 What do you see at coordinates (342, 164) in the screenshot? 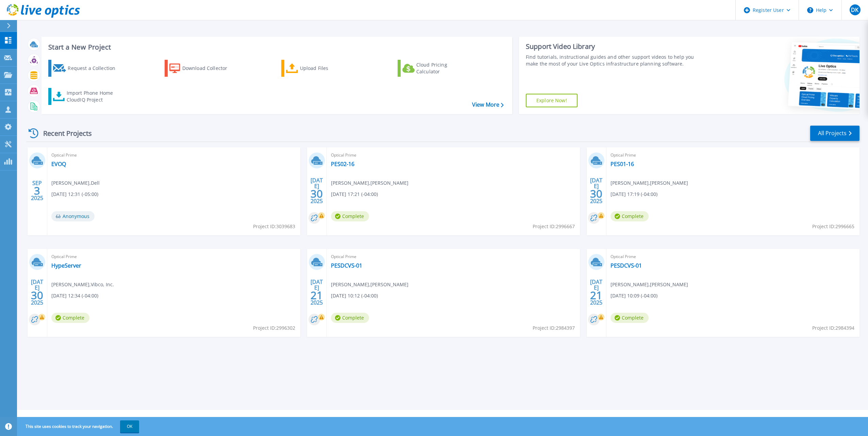
I see `a: PES02-16` at bounding box center [342, 164].